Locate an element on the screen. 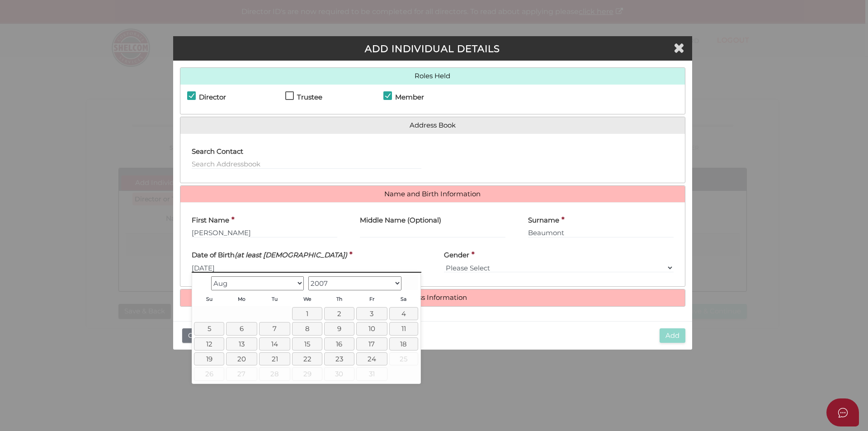 This screenshot has width=868, height=431. a: 21 is located at coordinates (274, 358).